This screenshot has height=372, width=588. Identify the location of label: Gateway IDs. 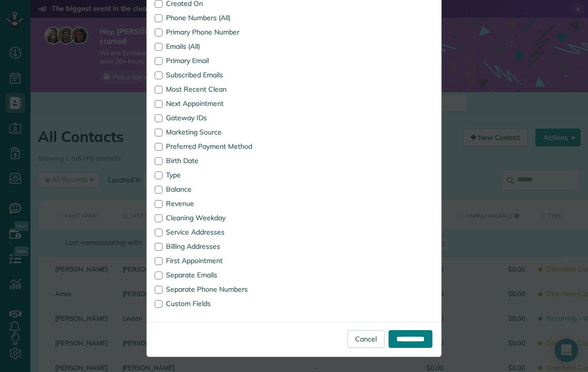
(221, 118).